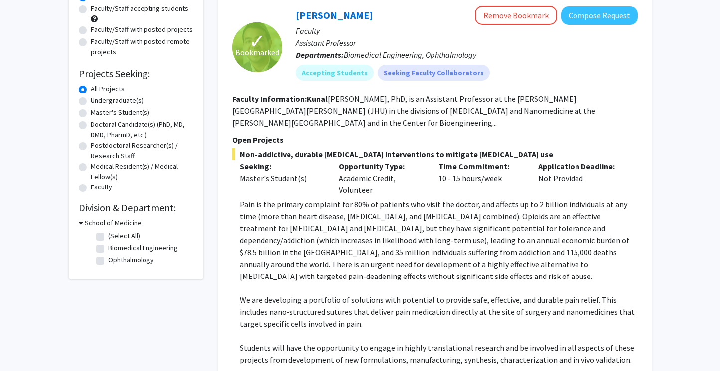  Describe the element at coordinates (317, 99) in the screenshot. I see `b: Kunal` at that location.